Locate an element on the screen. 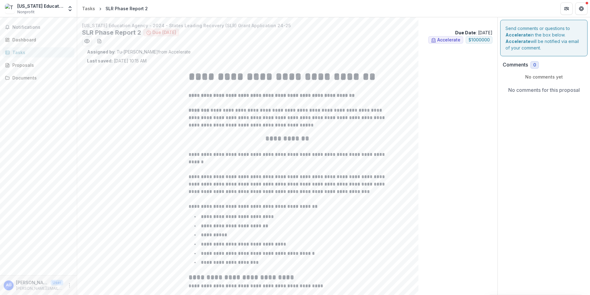  button: Open entity switcher is located at coordinates (70, 9).